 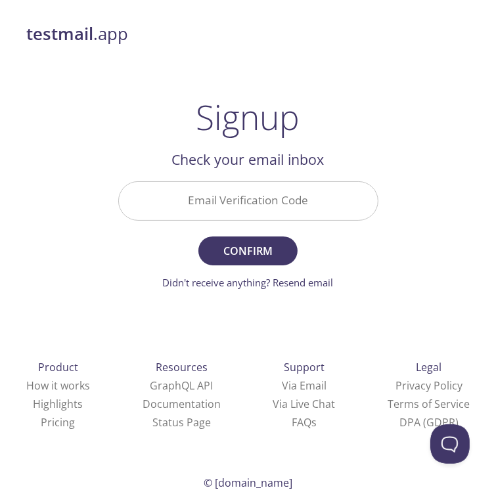 What do you see at coordinates (429, 422) in the screenshot?
I see `a: DPA (GDPR)` at bounding box center [429, 422].